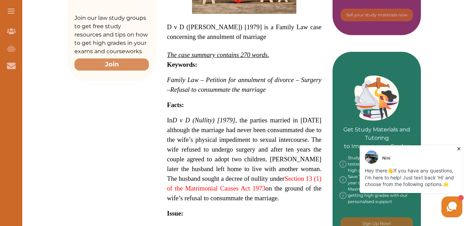  What do you see at coordinates (377, 98) in the screenshot?
I see `img: Green card image` at bounding box center [377, 98].